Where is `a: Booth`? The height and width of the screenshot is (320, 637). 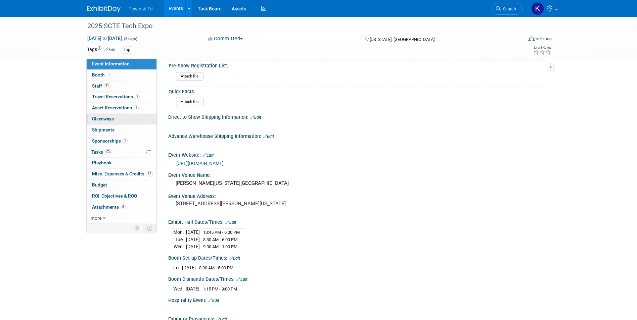 a: Booth is located at coordinates (122, 75).